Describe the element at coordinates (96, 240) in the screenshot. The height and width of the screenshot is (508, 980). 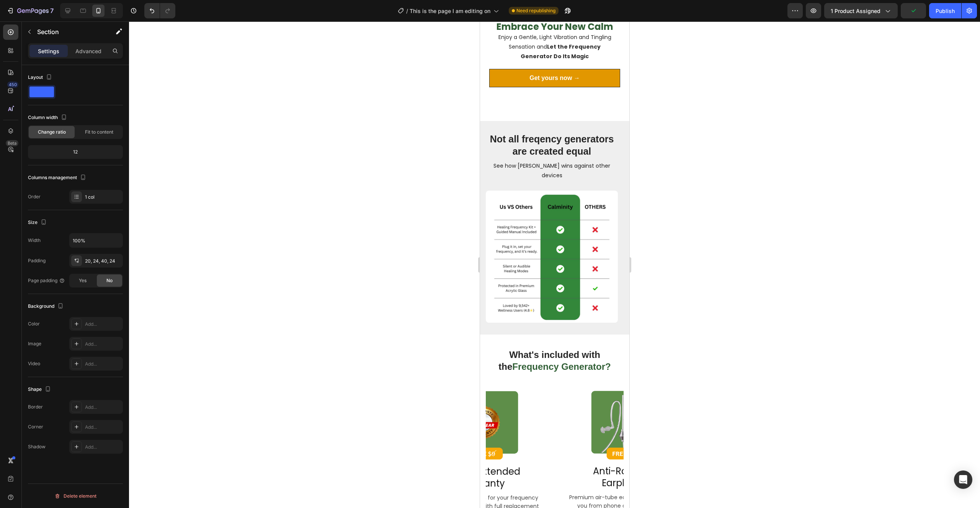
I see `input: Auto` at that location.